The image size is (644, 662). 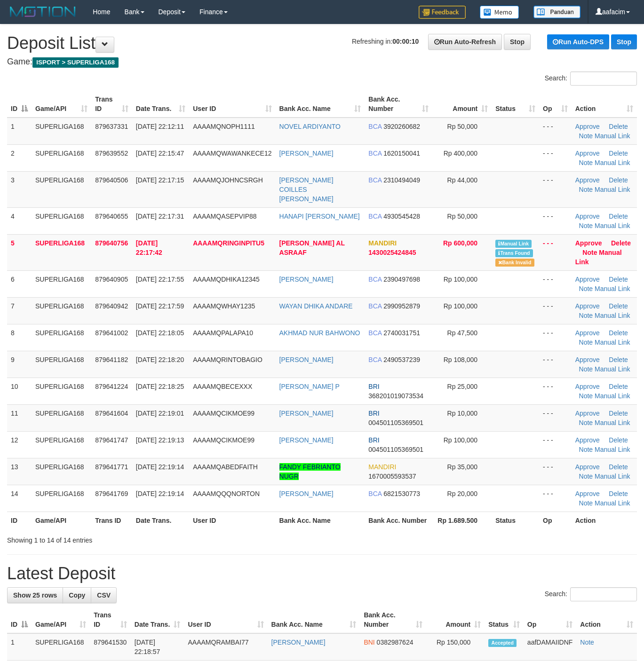 What do you see at coordinates (460, 279) in the screenshot?
I see `span: Rp 100,000` at bounding box center [460, 279].